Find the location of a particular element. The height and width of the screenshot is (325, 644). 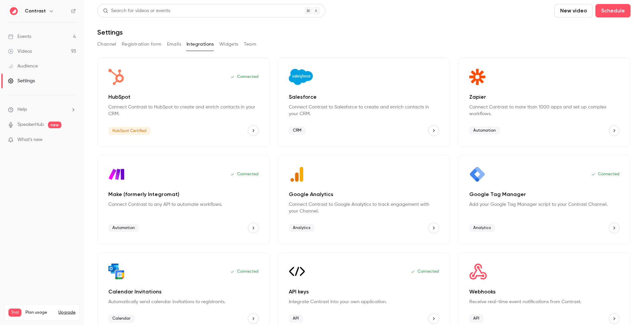

span: new is located at coordinates (55, 125).